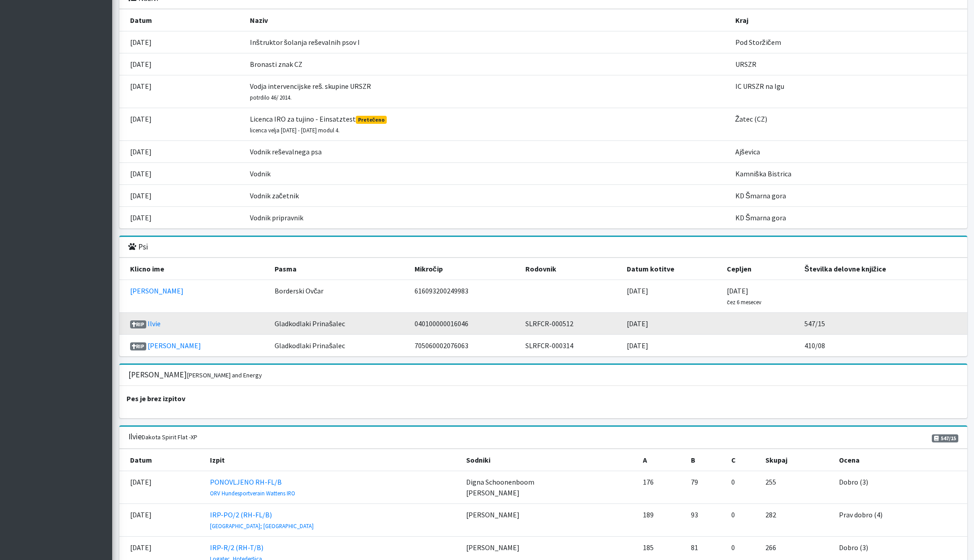  What do you see at coordinates (488, 174) in the screenshot?
I see `td: Vodnik` at bounding box center [488, 174].